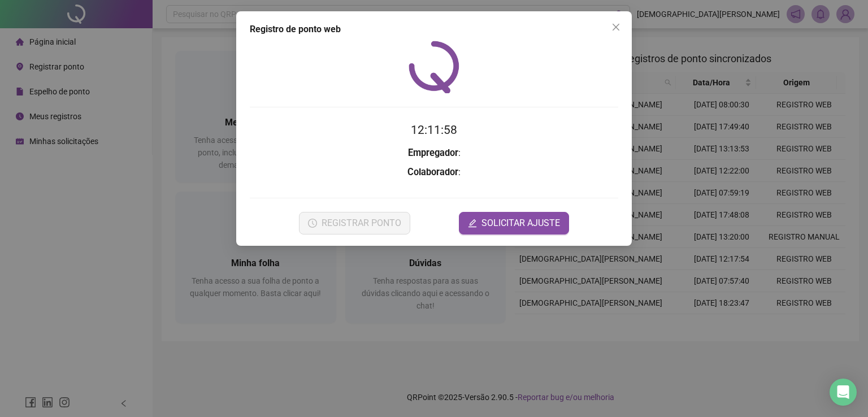 The image size is (868, 417). What do you see at coordinates (433, 153) in the screenshot?
I see `strong: Empregador` at bounding box center [433, 153].